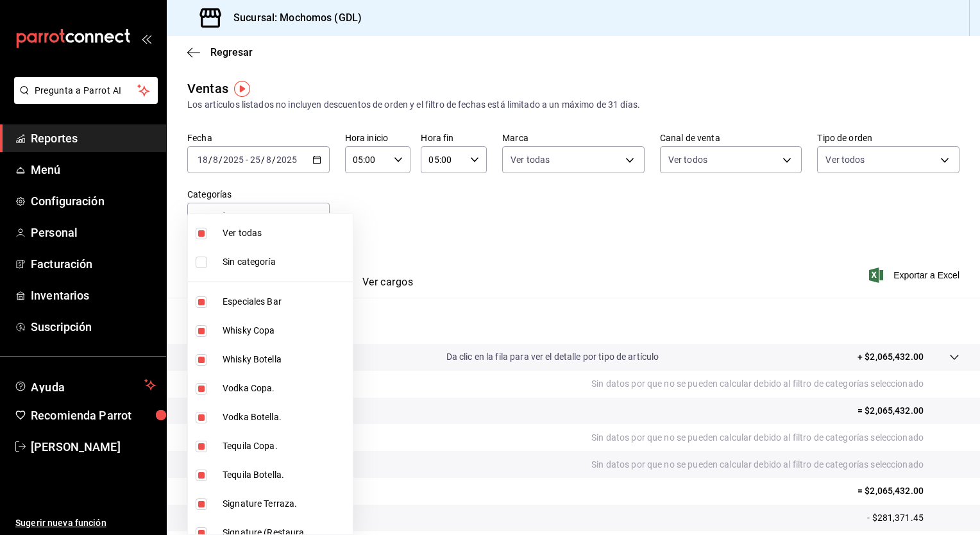 This screenshot has width=980, height=535. Describe the element at coordinates (284, 504) in the screenshot. I see `span: Signature Terraza.` at that location.